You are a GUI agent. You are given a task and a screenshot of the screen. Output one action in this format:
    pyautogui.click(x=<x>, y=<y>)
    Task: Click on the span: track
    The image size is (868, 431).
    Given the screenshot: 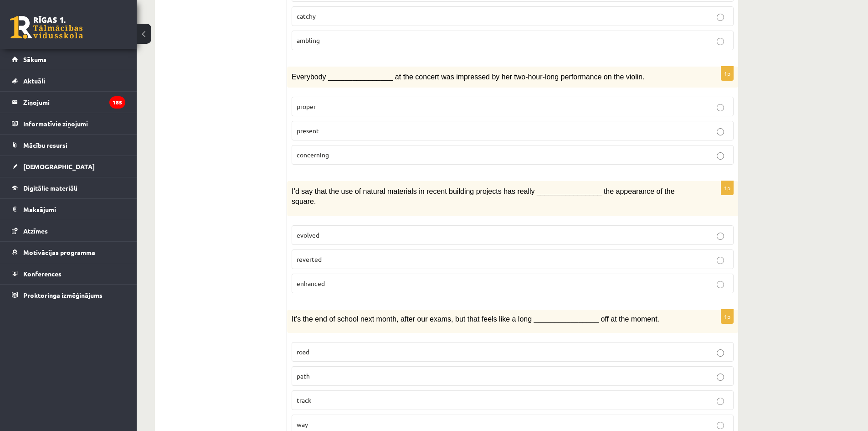 What is the action you would take?
    pyautogui.click(x=304, y=400)
    